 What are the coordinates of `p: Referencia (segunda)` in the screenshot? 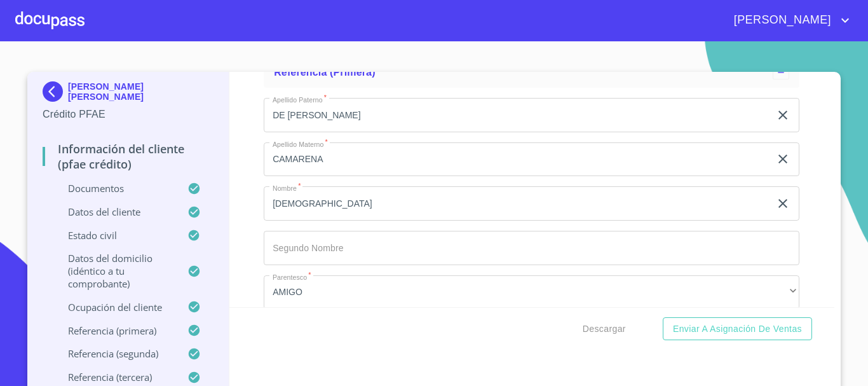 It's located at (115, 354).